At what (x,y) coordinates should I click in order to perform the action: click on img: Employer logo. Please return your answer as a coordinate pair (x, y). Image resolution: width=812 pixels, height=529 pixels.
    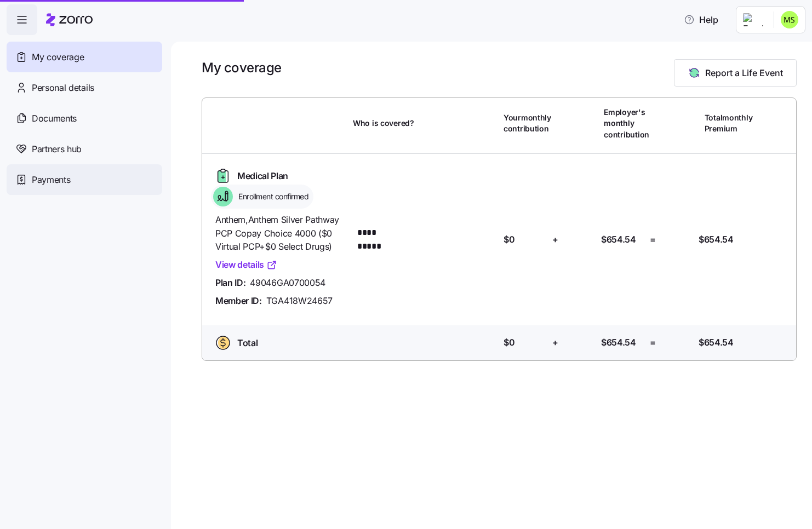
    Looking at the image, I should click on (754, 20).